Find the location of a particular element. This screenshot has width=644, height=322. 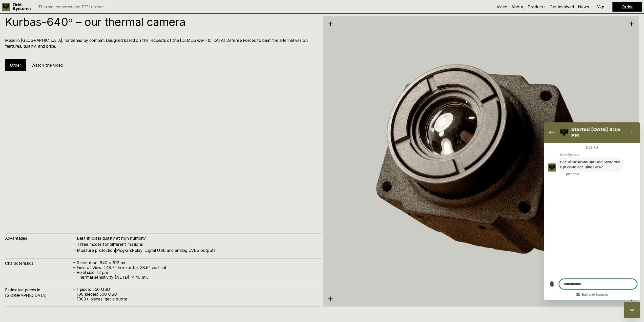

p: Укр is located at coordinates (601, 7).